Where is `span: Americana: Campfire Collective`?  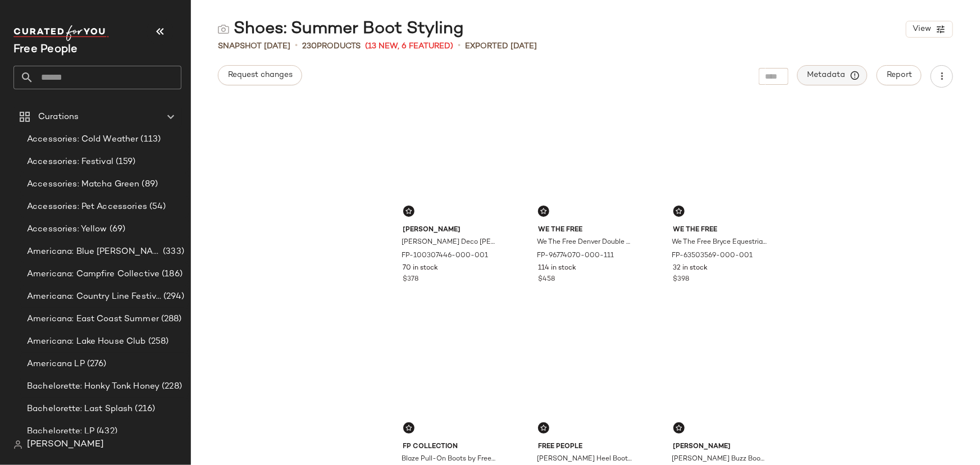 span: Americana: Campfire Collective is located at coordinates (93, 274).